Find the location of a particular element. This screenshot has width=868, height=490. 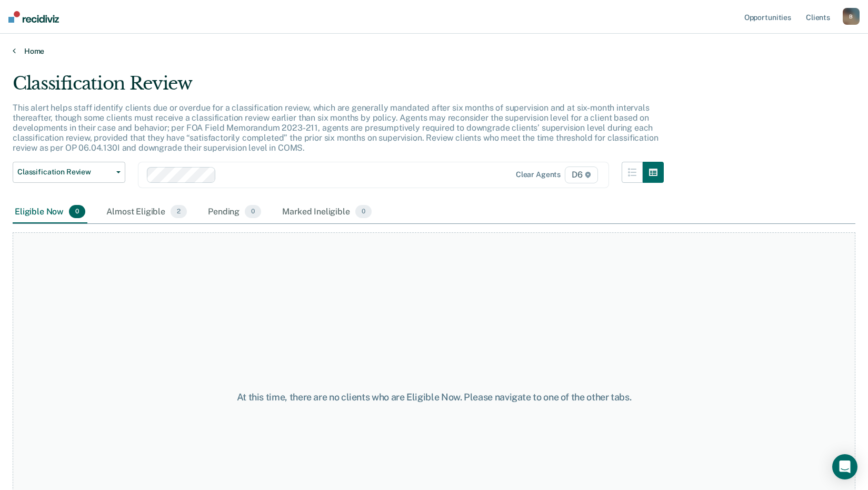

span: 2 is located at coordinates (179, 212).